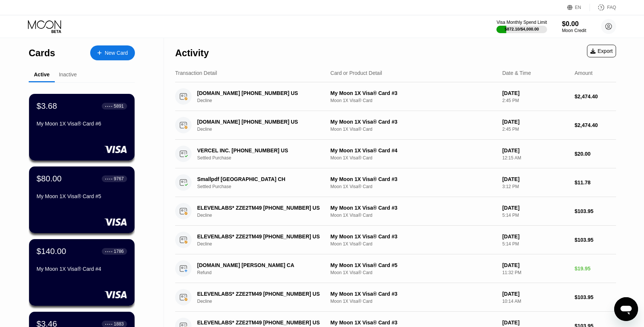 The height and width of the screenshot is (327, 644). What do you see at coordinates (603, 7) in the screenshot?
I see `div: FAQ` at bounding box center [603, 7].